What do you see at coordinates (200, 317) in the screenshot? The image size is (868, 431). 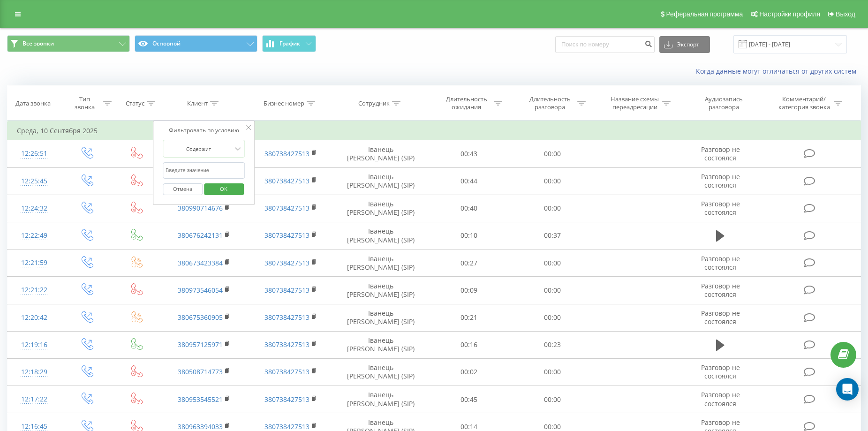 I see `a: 380675360905` at bounding box center [200, 317].